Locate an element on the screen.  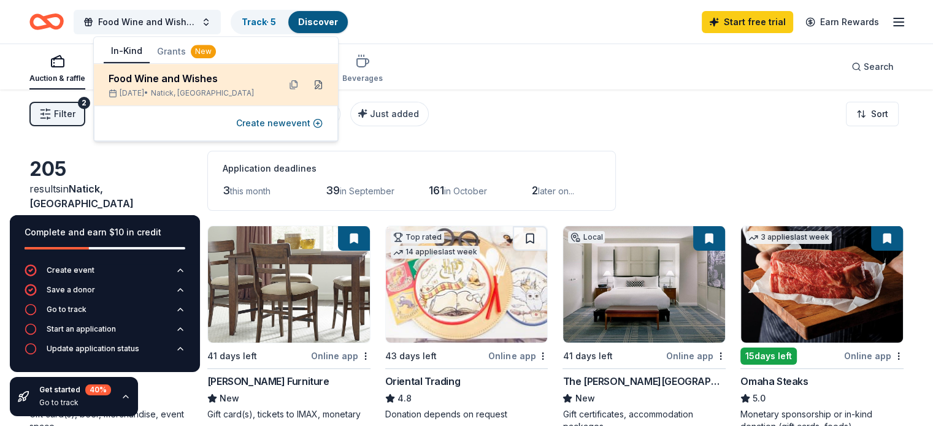
div: 43 days left is located at coordinates (411, 356).